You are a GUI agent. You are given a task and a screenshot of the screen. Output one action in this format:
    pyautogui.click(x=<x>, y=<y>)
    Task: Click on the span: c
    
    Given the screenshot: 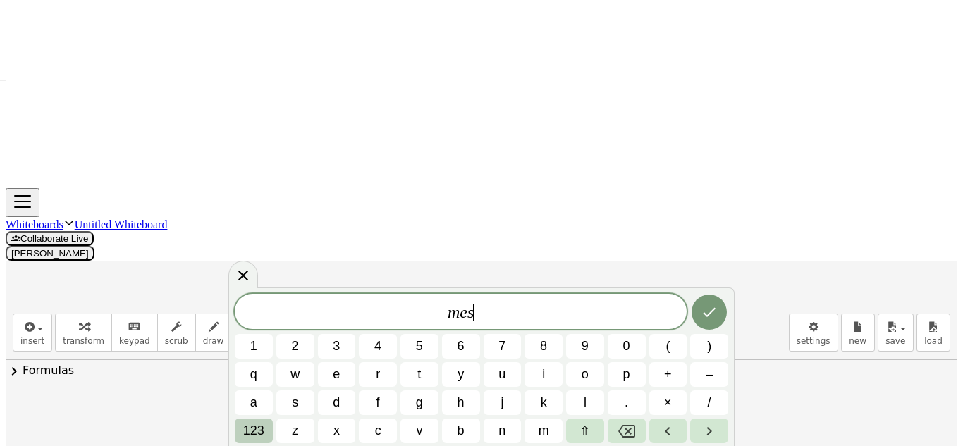 What is the action you would take?
    pyautogui.click(x=378, y=431)
    